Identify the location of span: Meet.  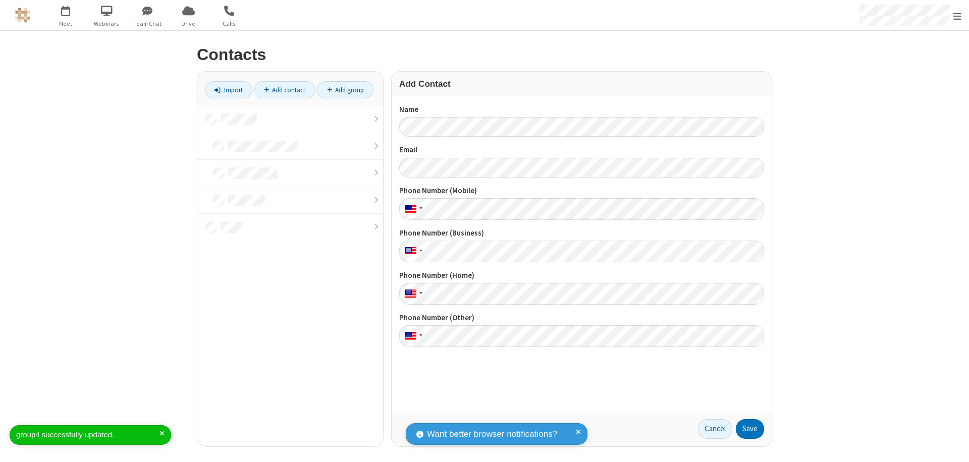
(66, 24).